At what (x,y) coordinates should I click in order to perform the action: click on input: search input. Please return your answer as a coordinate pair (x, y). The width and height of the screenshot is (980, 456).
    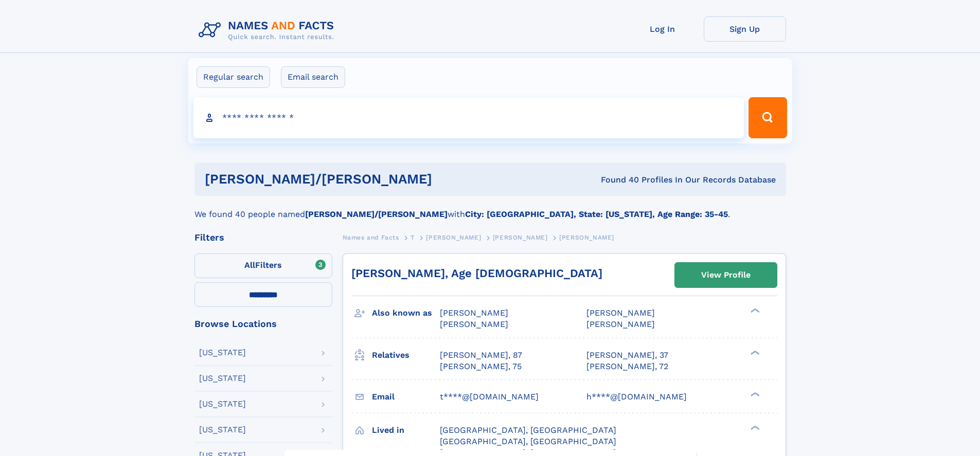
    Looking at the image, I should click on (469, 118).